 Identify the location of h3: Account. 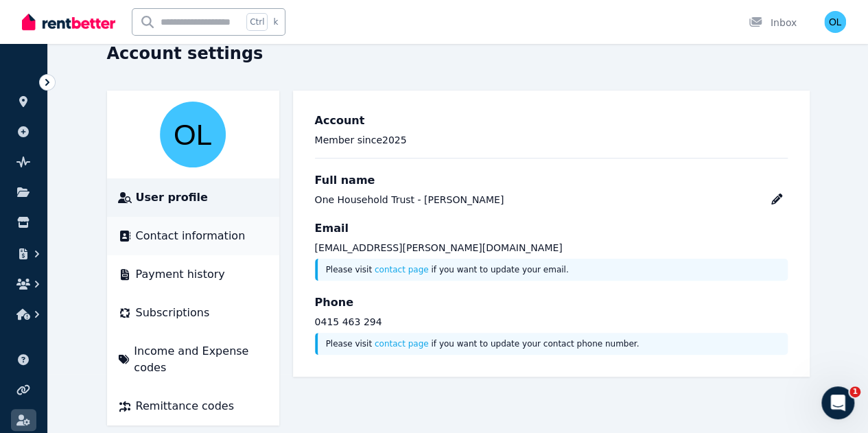
(551, 121).